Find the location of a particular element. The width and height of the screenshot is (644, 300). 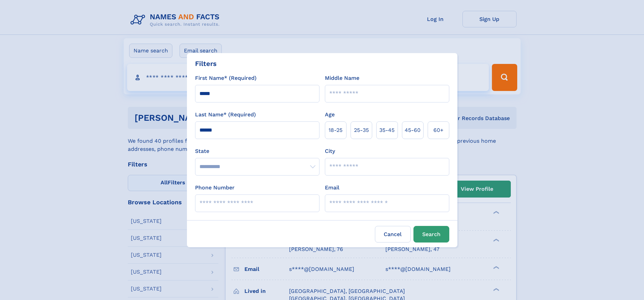

span: 35‑45 is located at coordinates (387, 130).